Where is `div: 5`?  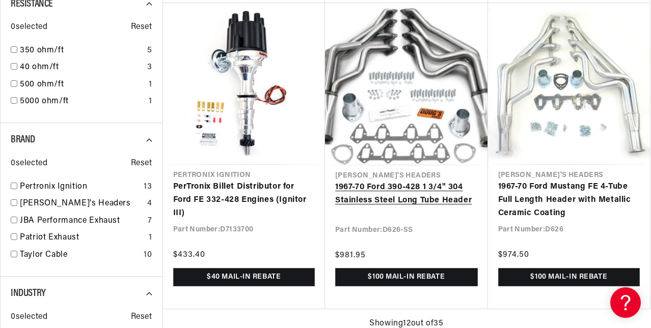 div: 5 is located at coordinates (150, 51).